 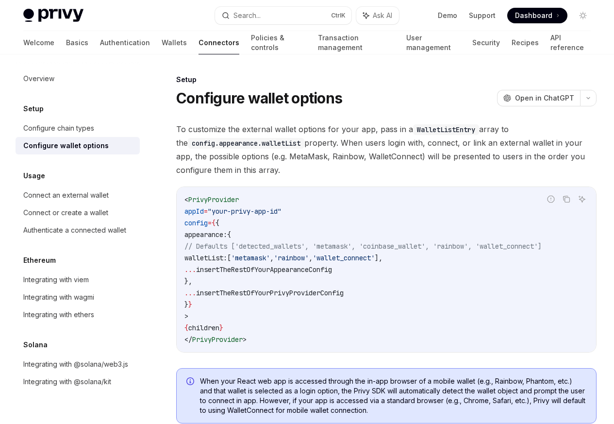 What do you see at coordinates (279, 43) in the screenshot?
I see `a: Policies & controls` at bounding box center [279, 43].